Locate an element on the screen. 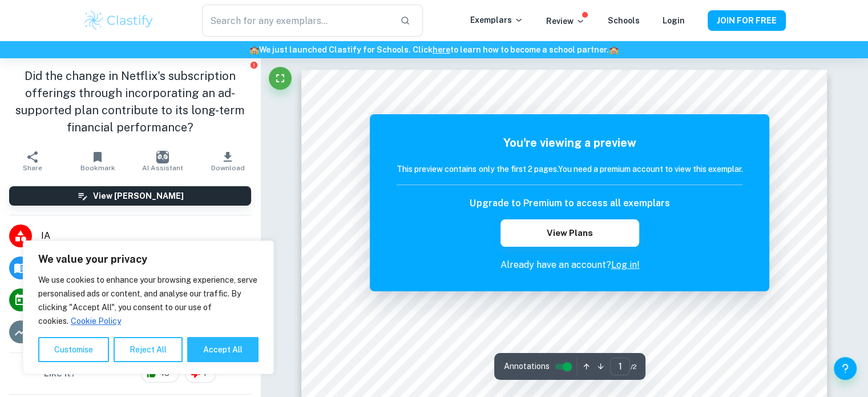  h1: Did the change in Netflix's subscription offerings through incorporating an ad-supported plan con... is located at coordinates (130, 102).